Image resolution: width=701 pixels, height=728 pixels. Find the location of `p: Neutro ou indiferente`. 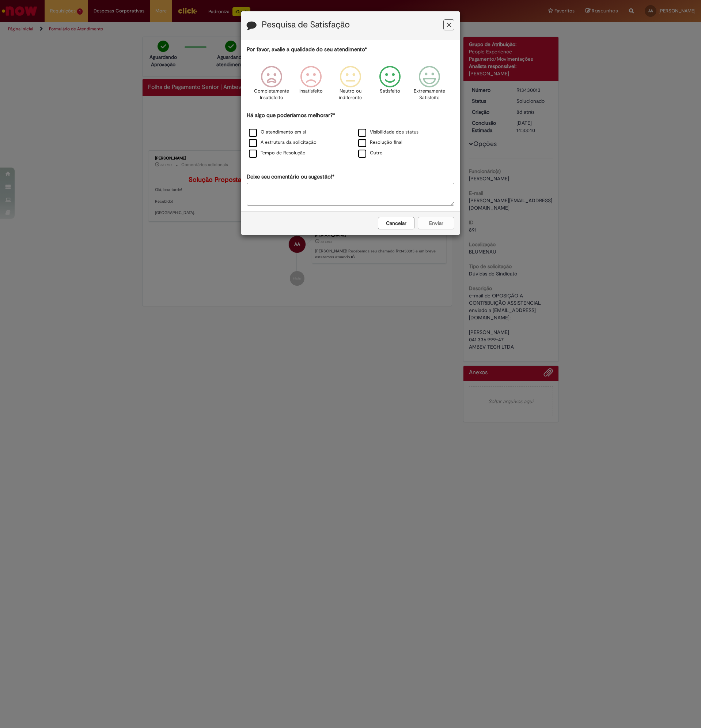

p: Neutro ou indiferente is located at coordinates (351, 95).